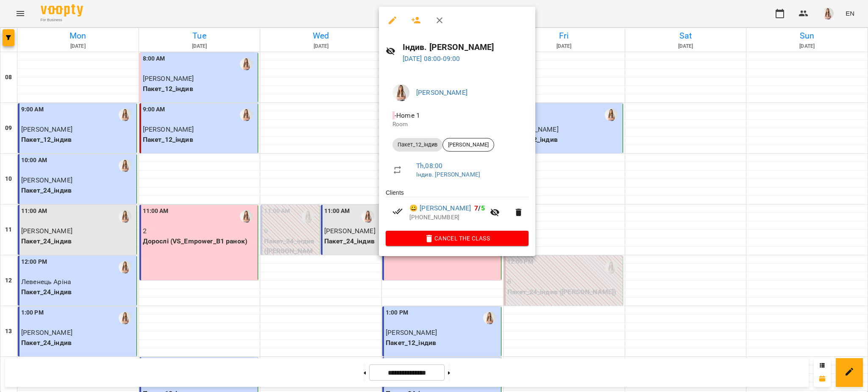  Describe the element at coordinates (457, 238) in the screenshot. I see `span: Cancel the class` at that location.